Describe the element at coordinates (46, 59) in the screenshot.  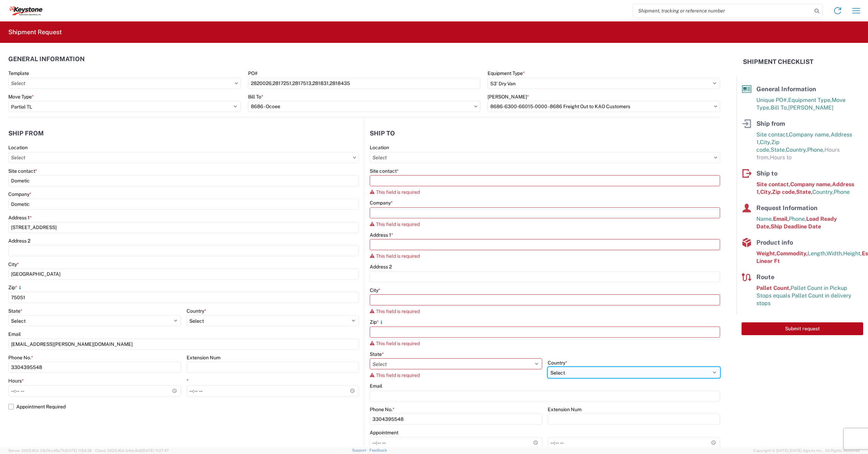
I see `h2: General Information` at that location.